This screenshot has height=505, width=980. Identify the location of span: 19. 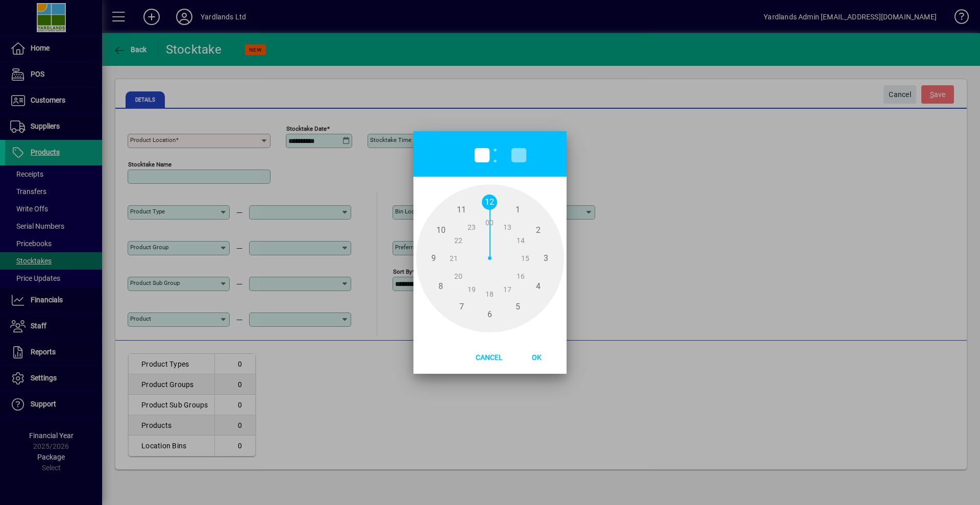
(472, 290).